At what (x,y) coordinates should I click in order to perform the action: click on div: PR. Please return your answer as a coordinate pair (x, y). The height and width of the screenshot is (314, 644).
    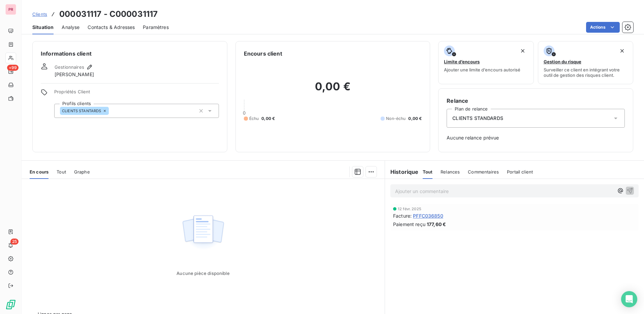
    Looking at the image, I should click on (11, 10).